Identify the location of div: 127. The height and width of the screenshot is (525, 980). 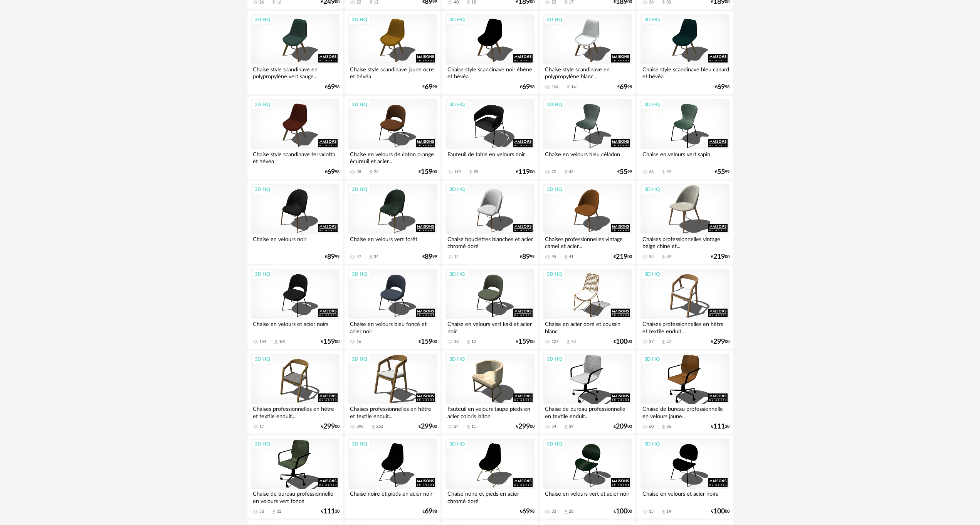
(555, 342).